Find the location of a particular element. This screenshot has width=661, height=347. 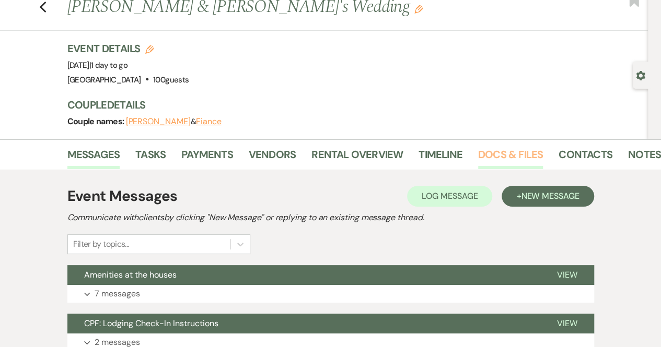

span: Couple names: is located at coordinates (97, 121).